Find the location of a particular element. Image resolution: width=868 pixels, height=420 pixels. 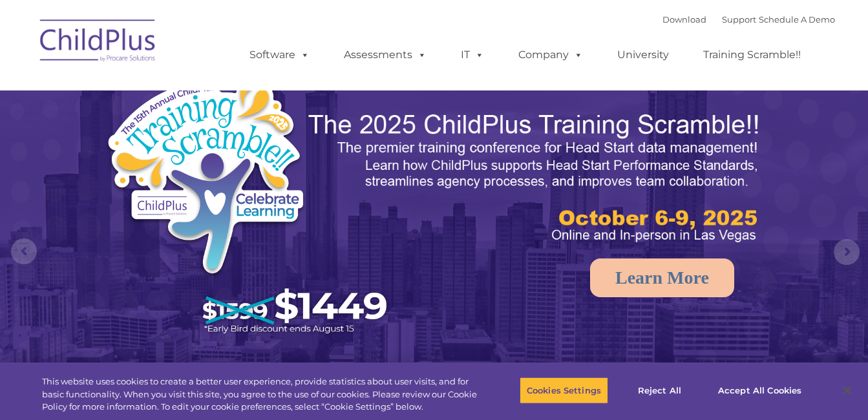

a: Company is located at coordinates (550, 55).